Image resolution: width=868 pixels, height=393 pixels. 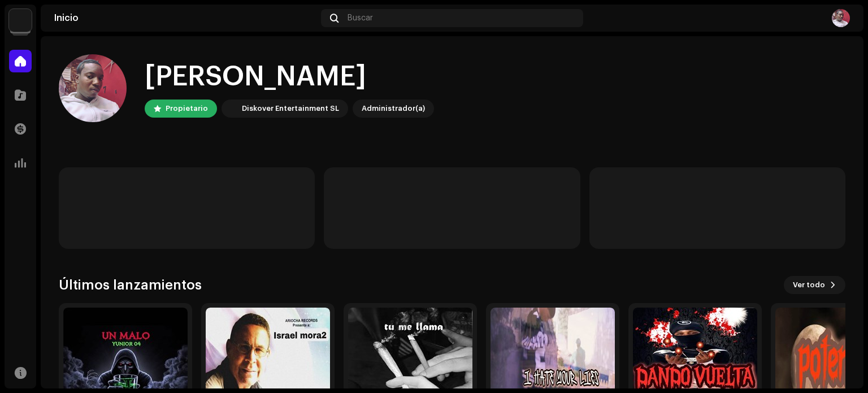 What do you see at coordinates (186, 18) in the screenshot?
I see `div: Inicio` at bounding box center [186, 18].